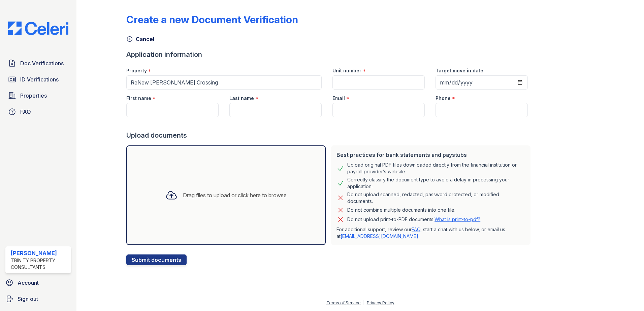 The image size is (644, 311). Describe the element at coordinates (28, 299) in the screenshot. I see `span: Sign out` at that location.